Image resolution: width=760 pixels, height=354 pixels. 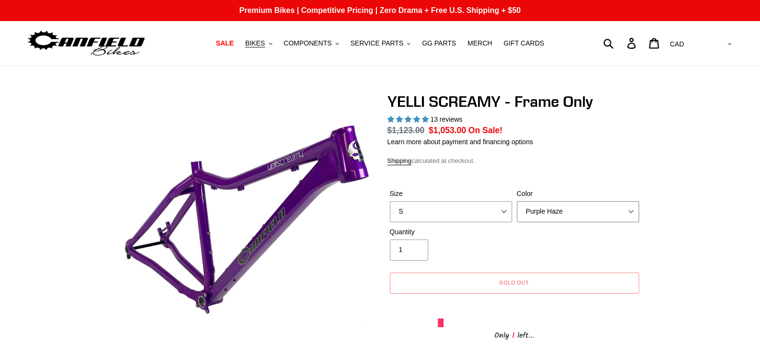 I want to click on button: Sold out, so click(x=515, y=283).